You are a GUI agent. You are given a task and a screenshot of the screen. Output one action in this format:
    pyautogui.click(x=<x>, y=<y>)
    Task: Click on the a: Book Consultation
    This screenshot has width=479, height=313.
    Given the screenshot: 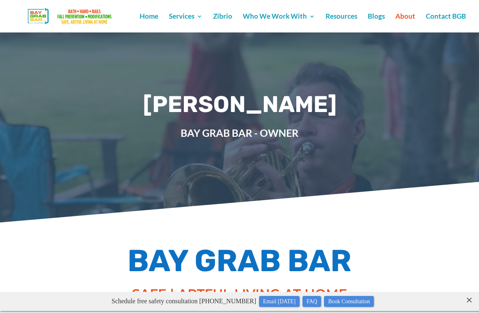 What is the action you would take?
    pyautogui.click(x=349, y=9)
    